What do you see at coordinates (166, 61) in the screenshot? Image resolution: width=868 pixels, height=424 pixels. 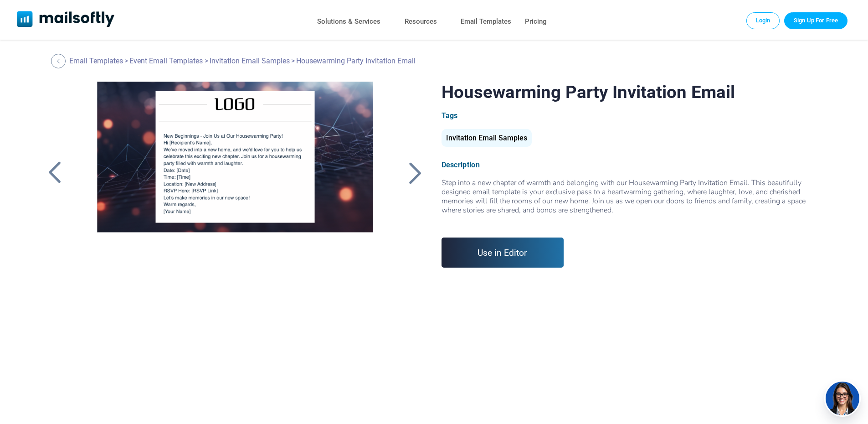 I see `a: Event Email Templates` at bounding box center [166, 61].